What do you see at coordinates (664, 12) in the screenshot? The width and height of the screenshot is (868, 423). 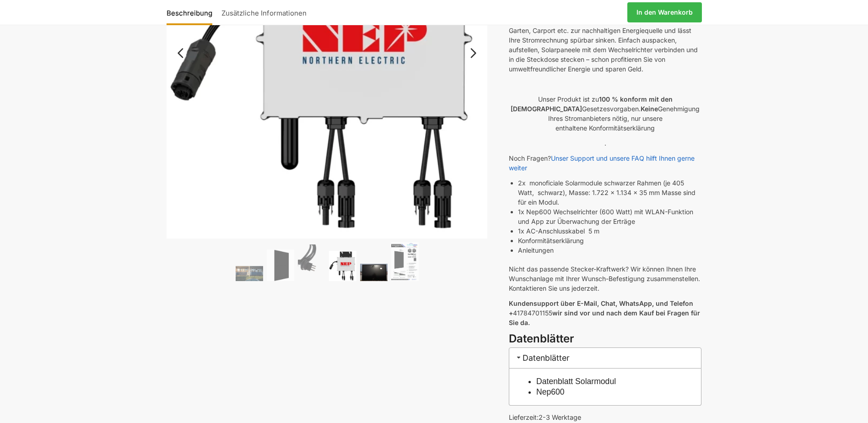 I see `a: In den Warenkorb` at bounding box center [664, 12].